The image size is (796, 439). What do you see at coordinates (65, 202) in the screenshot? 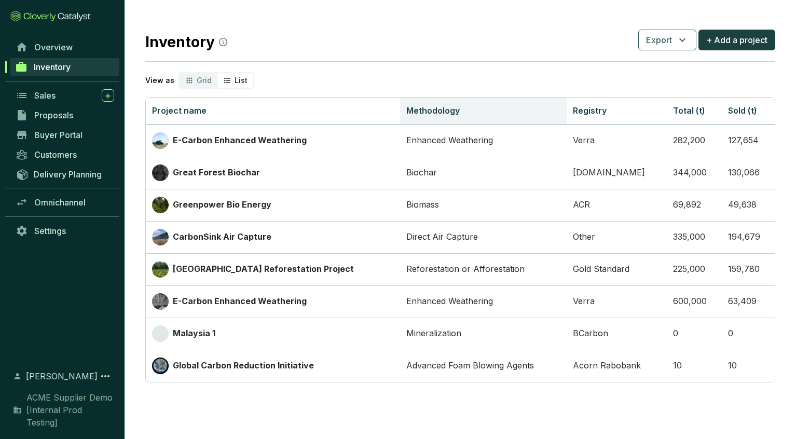
I see `a: Omnichannel` at bounding box center [65, 202].